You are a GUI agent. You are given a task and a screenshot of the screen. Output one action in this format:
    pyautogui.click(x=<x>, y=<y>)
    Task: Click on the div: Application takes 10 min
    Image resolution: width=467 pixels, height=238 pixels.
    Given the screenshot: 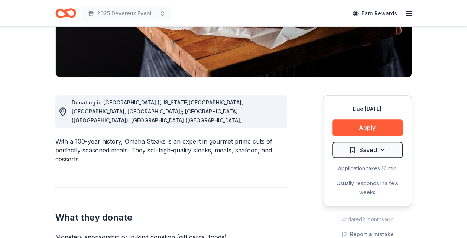 What is the action you would take?
    pyautogui.click(x=367, y=168)
    